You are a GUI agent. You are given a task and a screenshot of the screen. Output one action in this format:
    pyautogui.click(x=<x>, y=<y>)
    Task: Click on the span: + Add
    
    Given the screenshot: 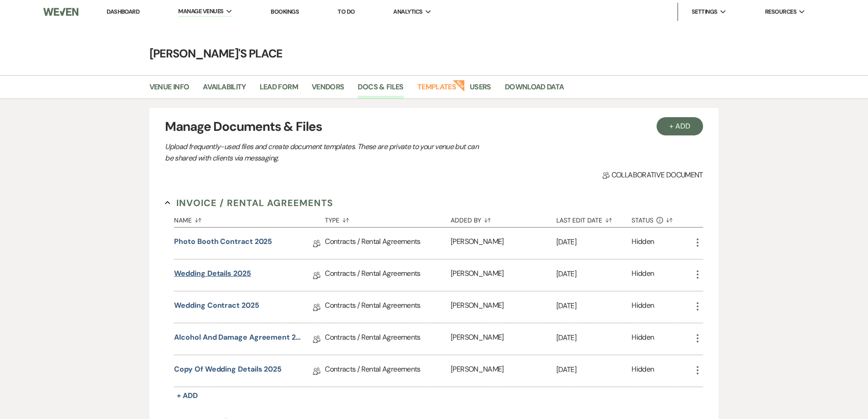 What is the action you would take?
    pyautogui.click(x=187, y=395)
    